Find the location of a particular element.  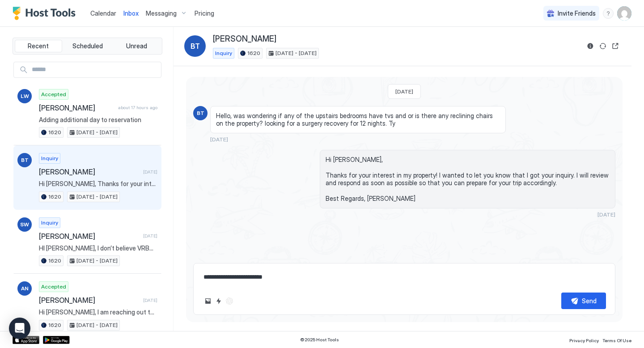

input: Input Field is located at coordinates (94, 70).